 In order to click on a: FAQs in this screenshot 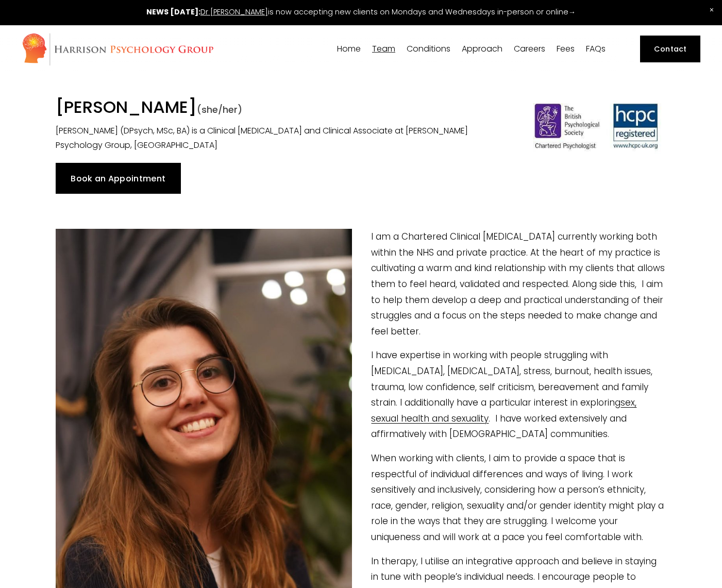, I will do `click(596, 49)`.